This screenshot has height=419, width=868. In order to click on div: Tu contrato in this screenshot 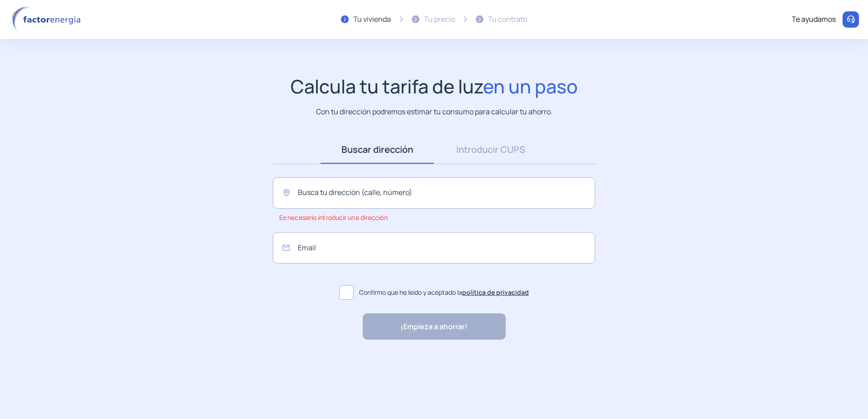, I will do `click(508, 20)`.